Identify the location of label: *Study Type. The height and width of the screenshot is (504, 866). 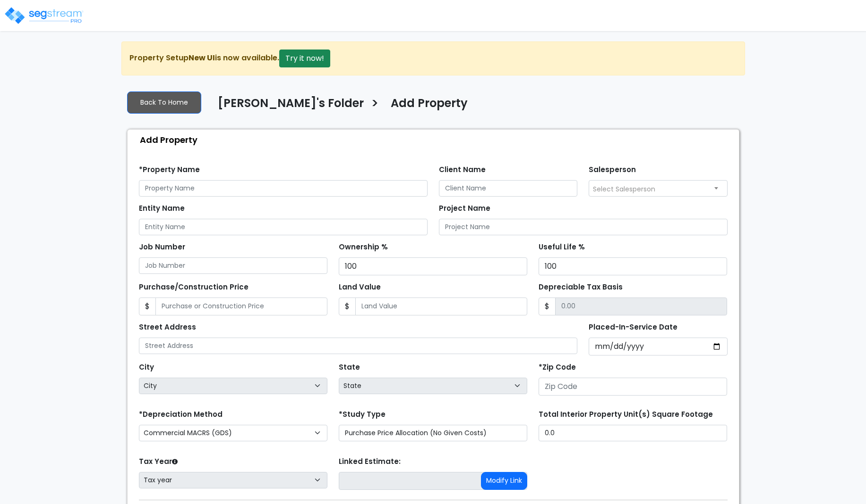
(362, 414).